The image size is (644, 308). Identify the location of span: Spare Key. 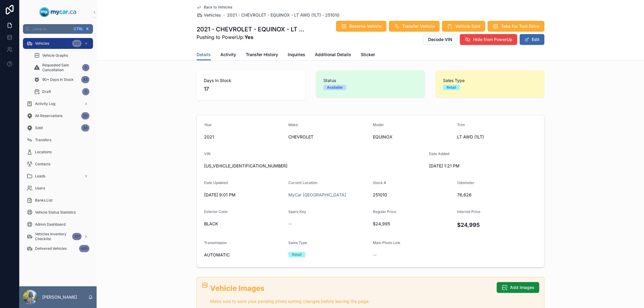
(297, 211).